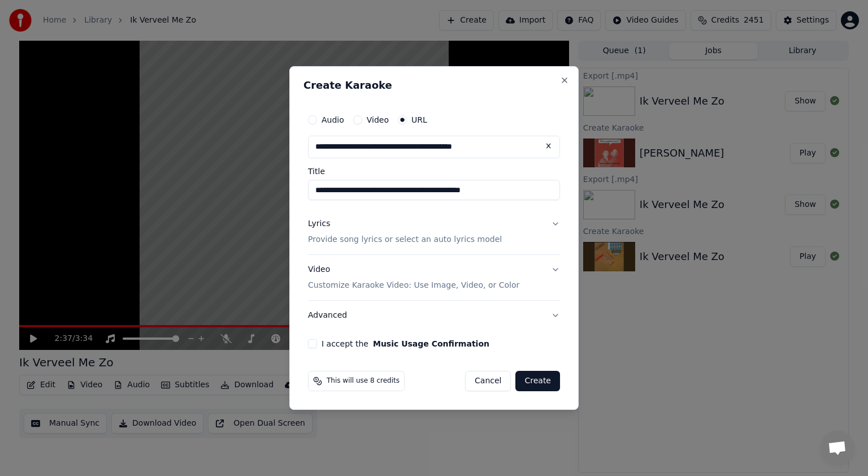 This screenshot has width=868, height=476. What do you see at coordinates (405, 240) in the screenshot?
I see `p: Provide song lyrics or select an auto lyrics model` at bounding box center [405, 240].